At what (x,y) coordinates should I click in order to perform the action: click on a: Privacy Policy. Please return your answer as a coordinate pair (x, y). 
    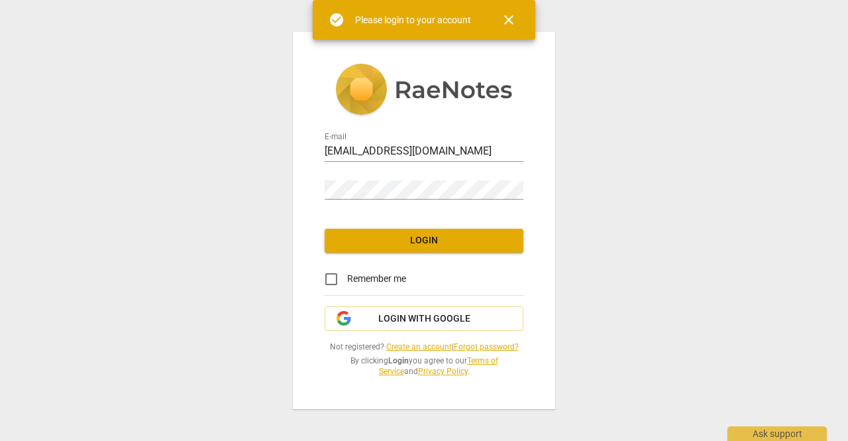
    Looking at the image, I should click on (443, 371).